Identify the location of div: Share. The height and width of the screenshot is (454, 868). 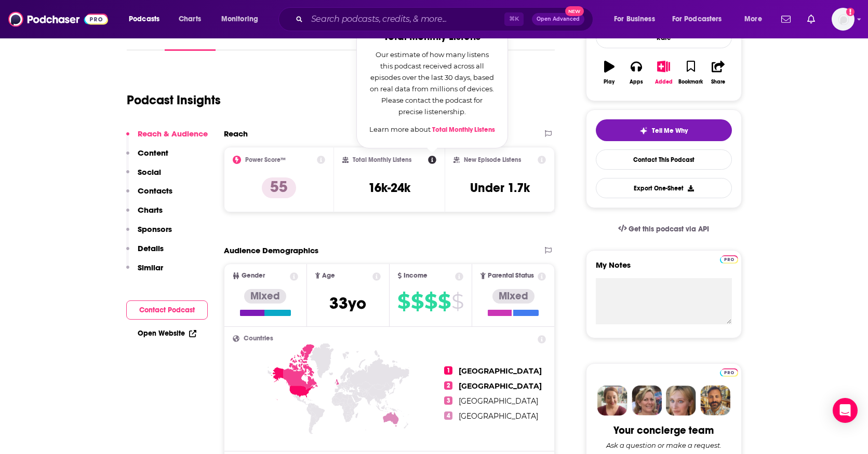
(718, 82).